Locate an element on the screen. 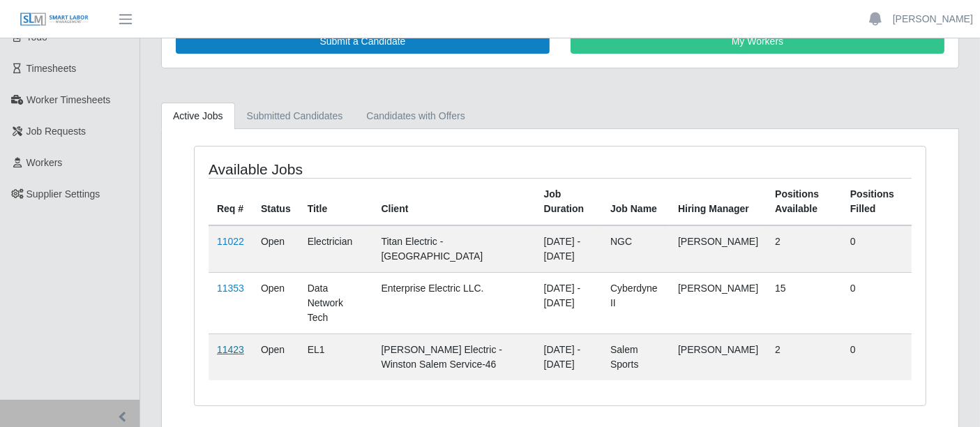 The height and width of the screenshot is (427, 980). span: Timesheets is located at coordinates (52, 69).